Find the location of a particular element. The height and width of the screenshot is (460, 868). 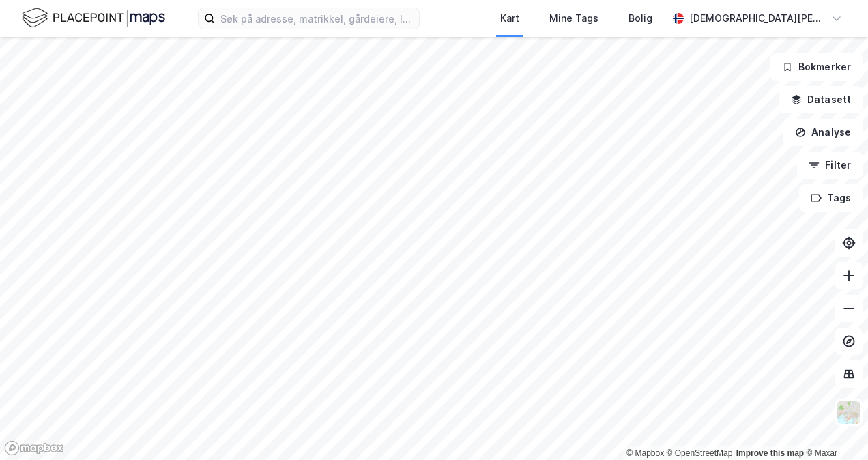

div: Kontrollprogram for chat is located at coordinates (834, 427).